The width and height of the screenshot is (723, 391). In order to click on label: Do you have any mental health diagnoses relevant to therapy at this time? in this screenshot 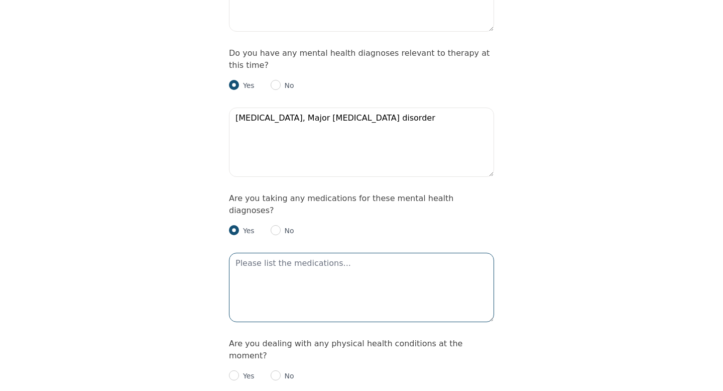, I will do `click(359, 59)`.